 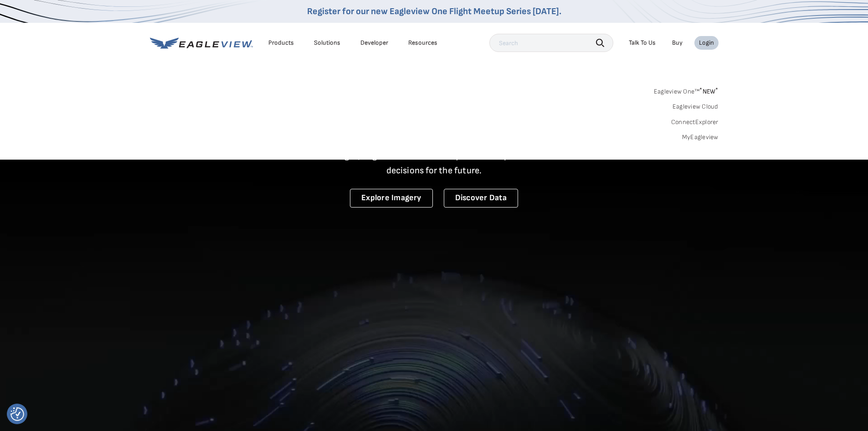 What do you see at coordinates (481, 198) in the screenshot?
I see `a: Discover Data` at bounding box center [481, 198].